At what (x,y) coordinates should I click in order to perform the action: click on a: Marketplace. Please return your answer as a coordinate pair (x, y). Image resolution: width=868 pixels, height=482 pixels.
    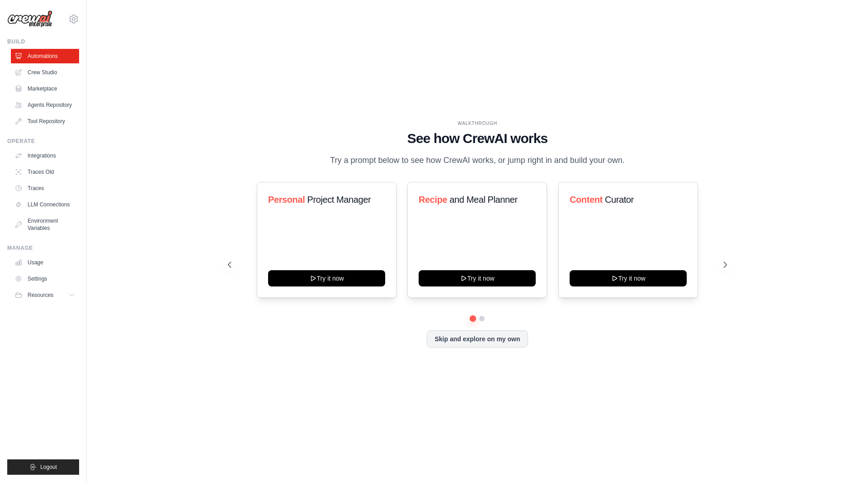
    Looking at the image, I should click on (45, 88).